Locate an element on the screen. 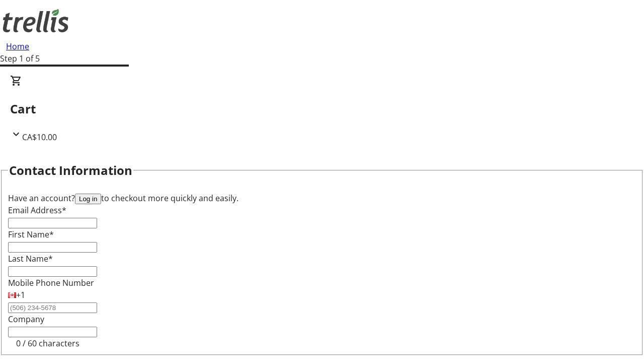 This screenshot has height=363, width=644. input: (506) 234-5678 is located at coordinates (52, 307).